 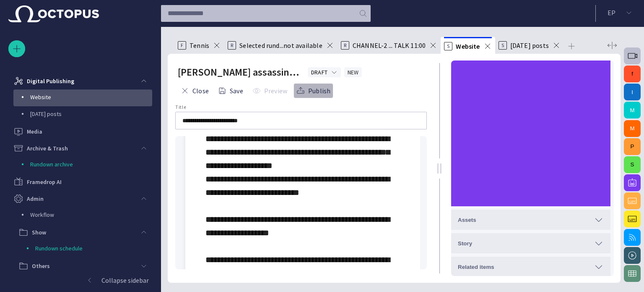 I want to click on p: Show, so click(x=39, y=232).